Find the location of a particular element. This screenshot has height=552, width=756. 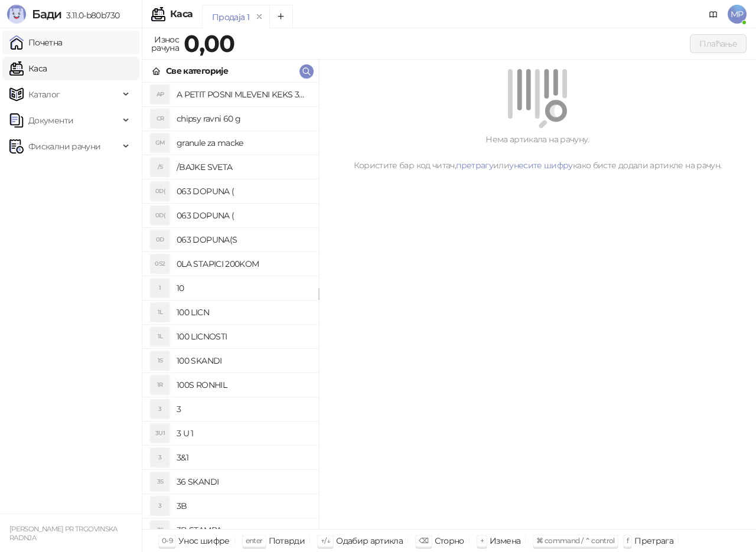

div: AP is located at coordinates (160, 95).